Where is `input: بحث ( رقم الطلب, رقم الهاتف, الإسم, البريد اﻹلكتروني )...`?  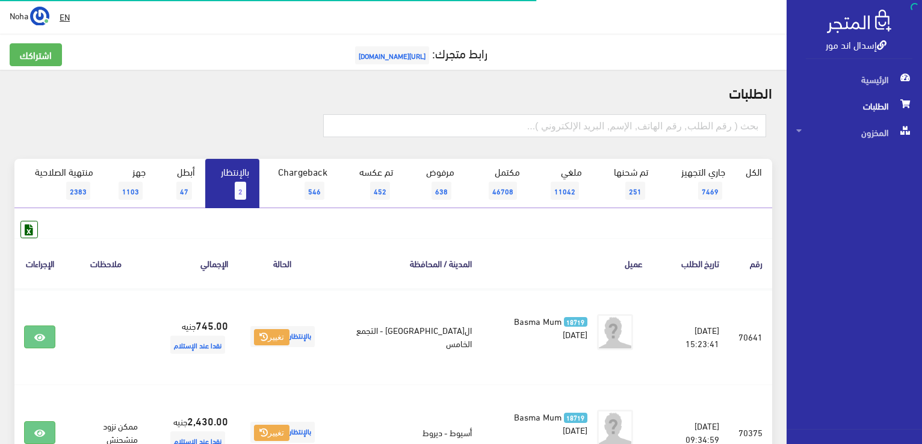
input: بحث ( رقم الطلب, رقم الهاتف, الإسم, البريد اﻹلكتروني )... is located at coordinates (545, 126).